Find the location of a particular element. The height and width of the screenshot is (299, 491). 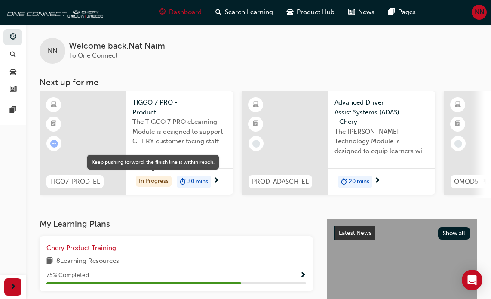

span: Advanced Driver Assist Systems (ADAS) - Chery is located at coordinates (382, 112).